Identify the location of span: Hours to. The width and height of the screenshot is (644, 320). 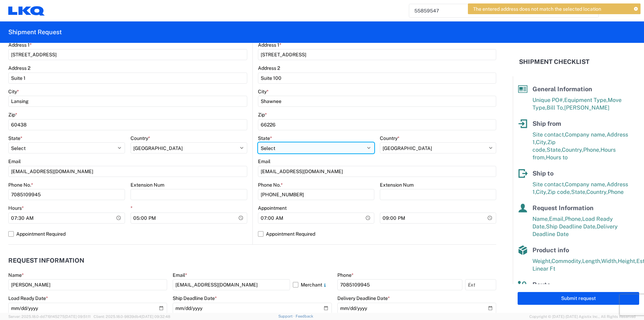
(557, 157).